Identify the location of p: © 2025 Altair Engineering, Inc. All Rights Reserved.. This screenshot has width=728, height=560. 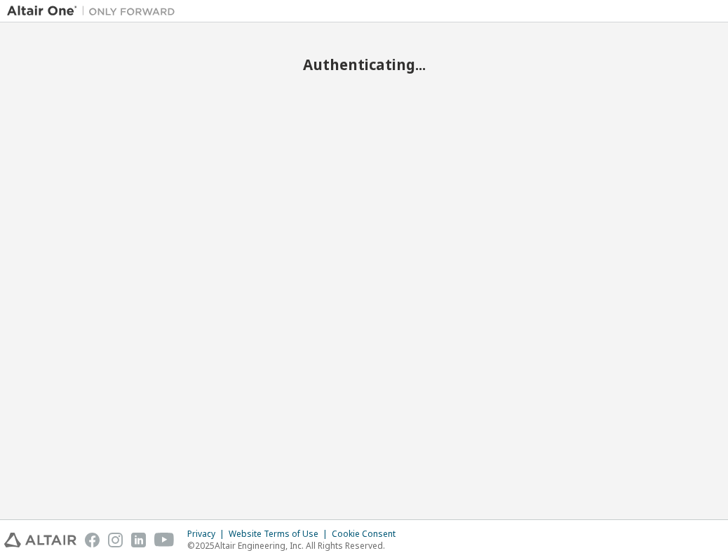
(295, 545).